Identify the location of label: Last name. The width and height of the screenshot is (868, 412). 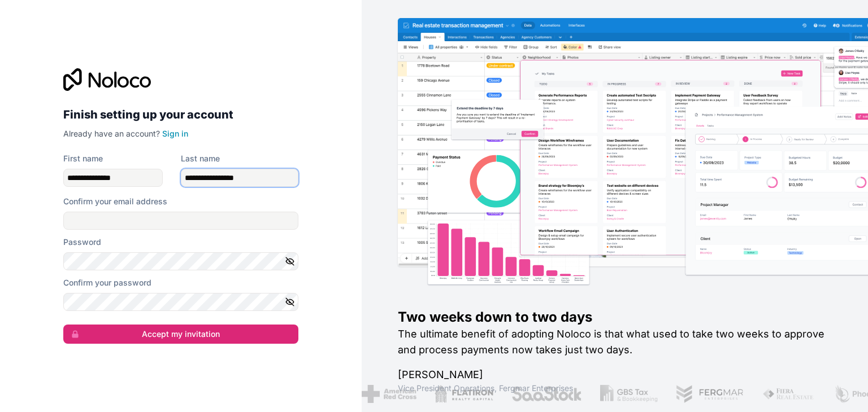
(200, 159).